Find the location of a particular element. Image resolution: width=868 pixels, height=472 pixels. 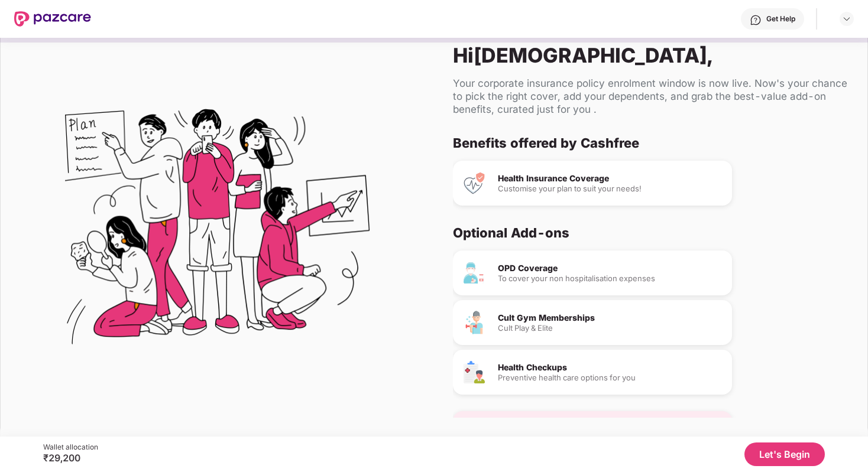

img: OPD Coverage is located at coordinates (474, 273).